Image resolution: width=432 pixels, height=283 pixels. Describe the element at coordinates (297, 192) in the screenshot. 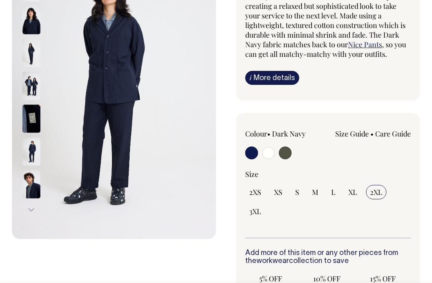

I see `span: S` at that location.